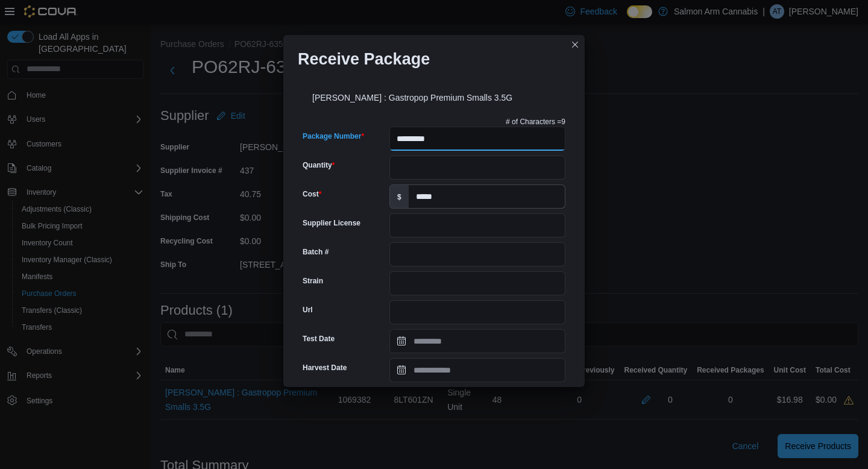 The image size is (868, 469). I want to click on label: Batch #, so click(315, 252).